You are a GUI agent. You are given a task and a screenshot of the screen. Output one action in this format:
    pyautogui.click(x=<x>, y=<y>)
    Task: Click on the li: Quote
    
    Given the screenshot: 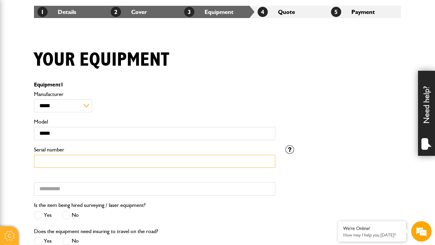 What is the action you would take?
    pyautogui.click(x=291, y=12)
    